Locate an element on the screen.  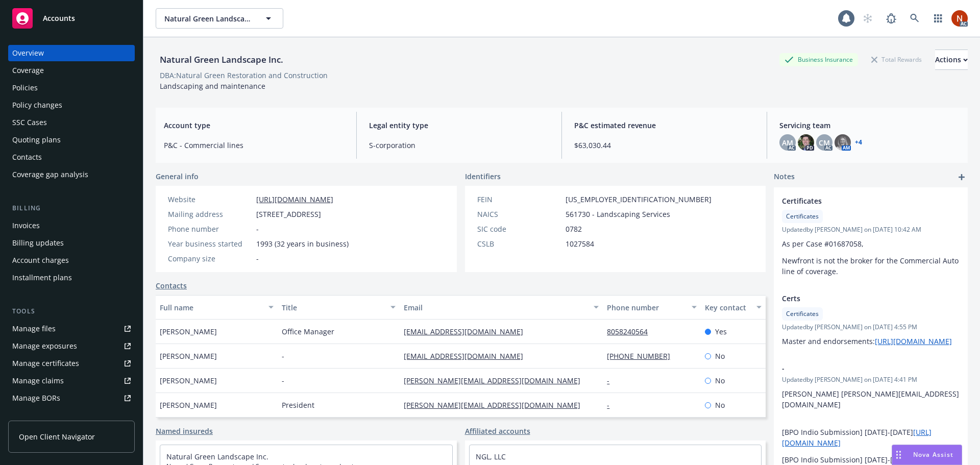
a: 8058240564 is located at coordinates (631, 332).